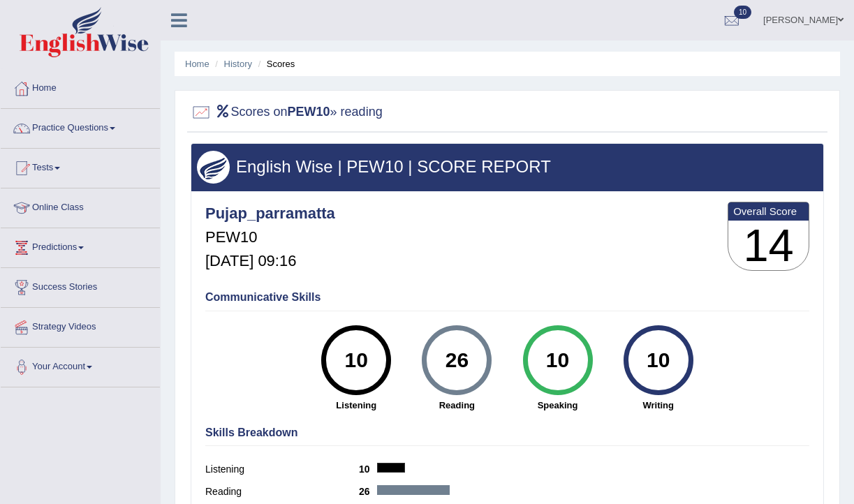  I want to click on a: Success Stories, so click(80, 286).